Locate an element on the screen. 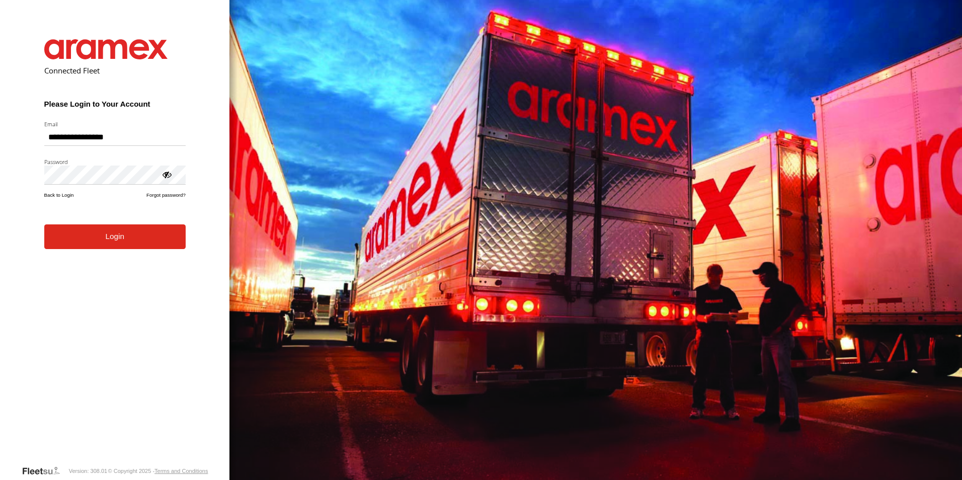 The width and height of the screenshot is (962, 480). div: Version: 308.01 is located at coordinates (88, 471).